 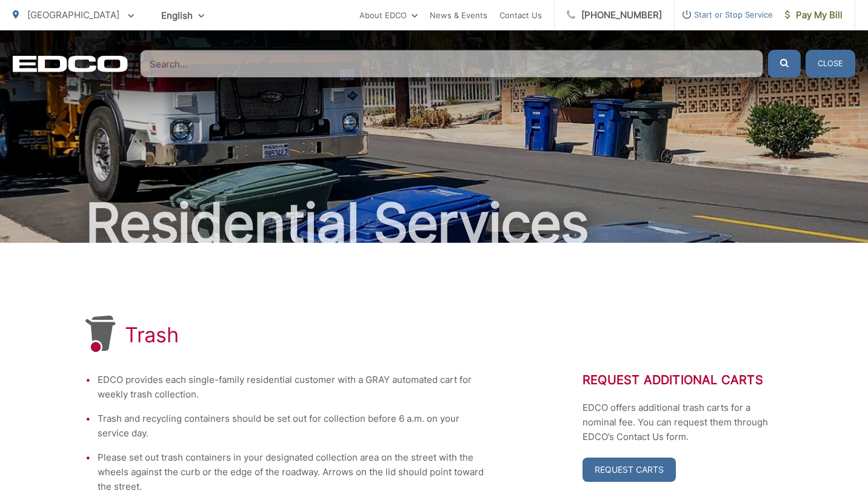 I want to click on span: English, so click(x=183, y=15).